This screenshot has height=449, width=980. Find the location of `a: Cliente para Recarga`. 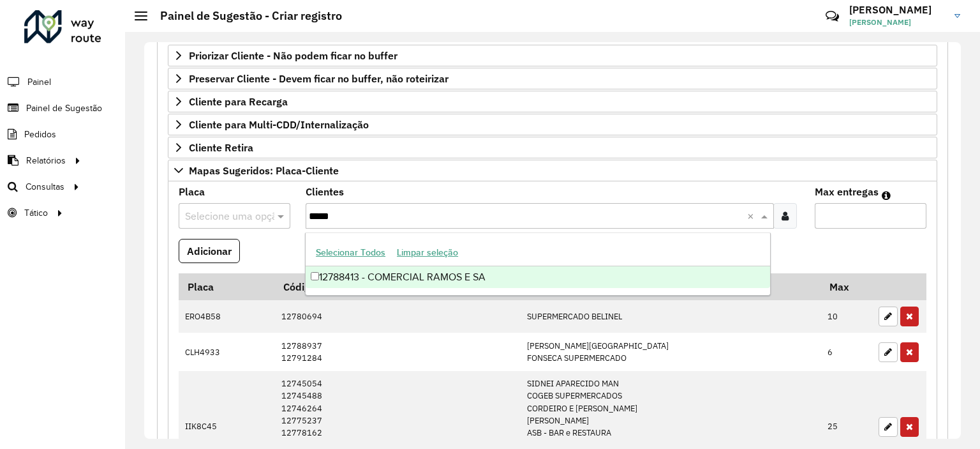

a: Cliente para Recarga is located at coordinates (552, 102).